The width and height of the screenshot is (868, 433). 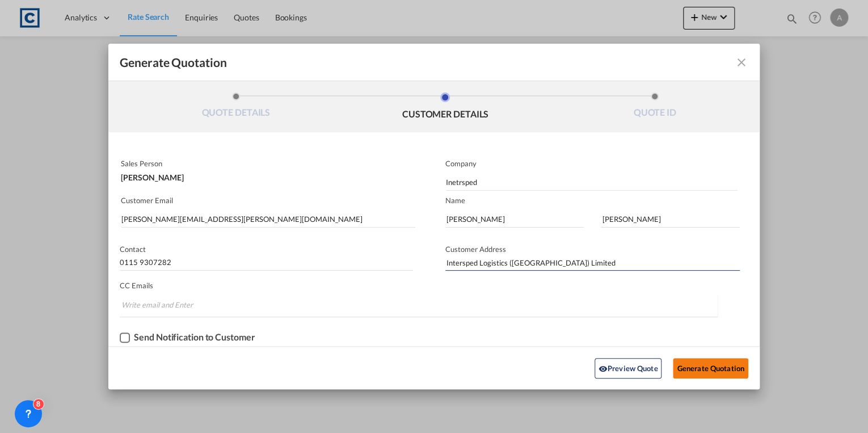 What do you see at coordinates (592, 262) in the screenshot?
I see `input: Customer Address` at bounding box center [592, 262].